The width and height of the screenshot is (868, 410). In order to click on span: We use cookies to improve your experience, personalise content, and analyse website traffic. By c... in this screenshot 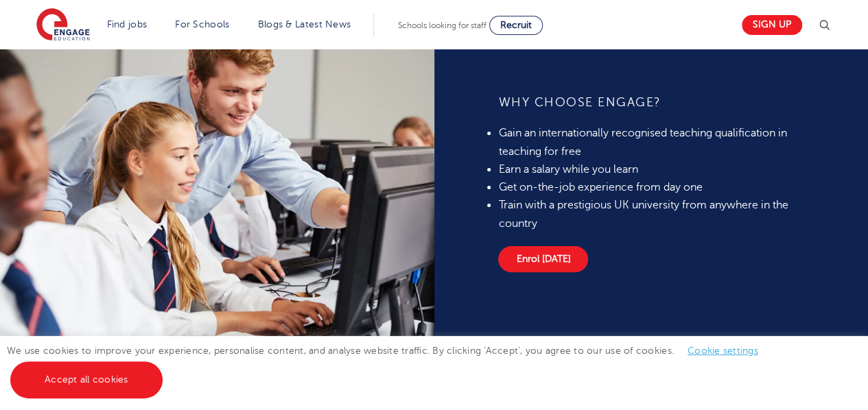, I will do `click(389, 365)`.